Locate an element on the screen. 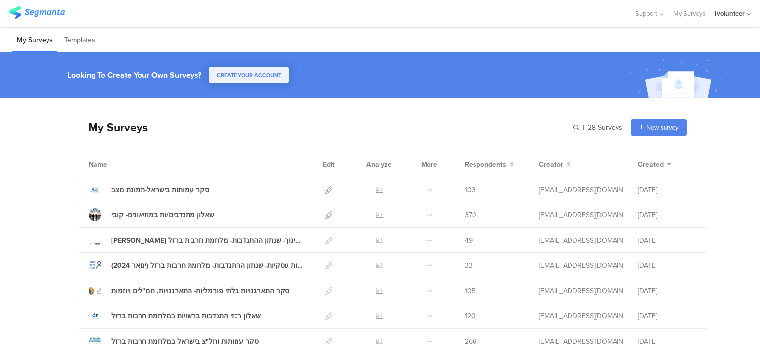 The width and height of the screenshot is (760, 344). img: segmanta logo is located at coordinates (37, 12).